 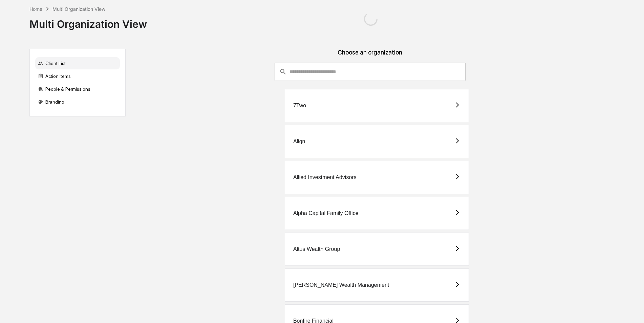 I want to click on div: Action Items, so click(x=78, y=76).